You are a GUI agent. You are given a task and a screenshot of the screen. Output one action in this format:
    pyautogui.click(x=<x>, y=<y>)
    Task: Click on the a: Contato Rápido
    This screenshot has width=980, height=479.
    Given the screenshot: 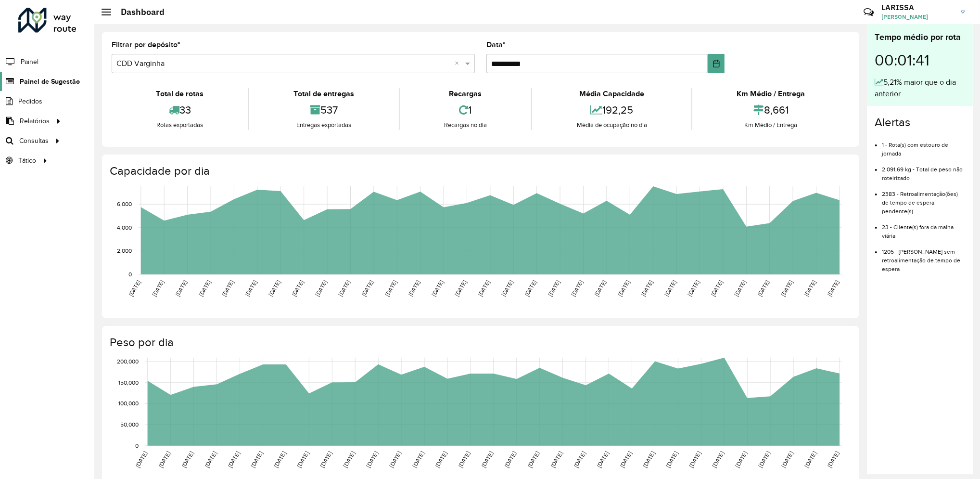 What is the action you would take?
    pyautogui.click(x=869, y=12)
    